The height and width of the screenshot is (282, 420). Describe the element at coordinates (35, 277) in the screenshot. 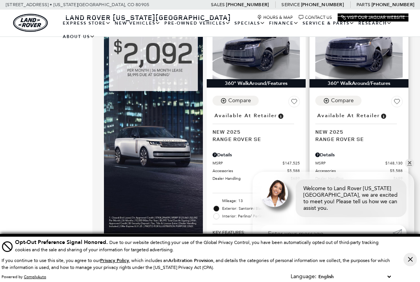

I see `a: ComplyAuto` at that location.